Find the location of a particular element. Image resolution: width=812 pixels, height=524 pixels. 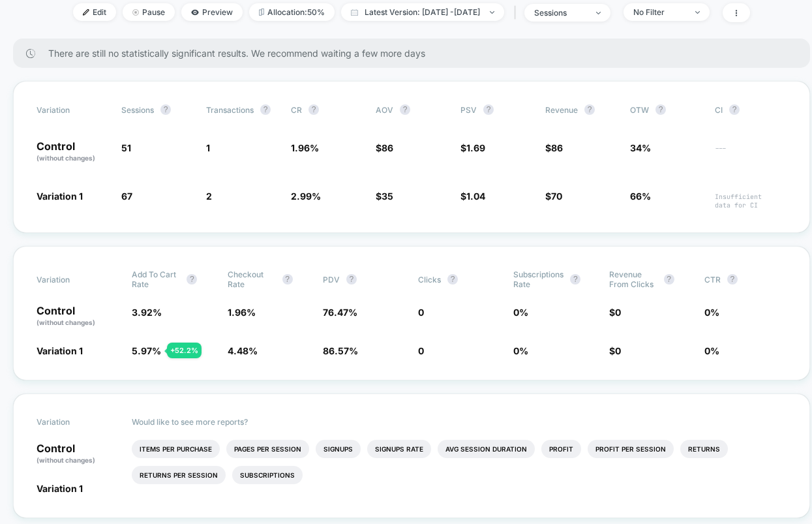

li: Signups Rate is located at coordinates (399, 449).